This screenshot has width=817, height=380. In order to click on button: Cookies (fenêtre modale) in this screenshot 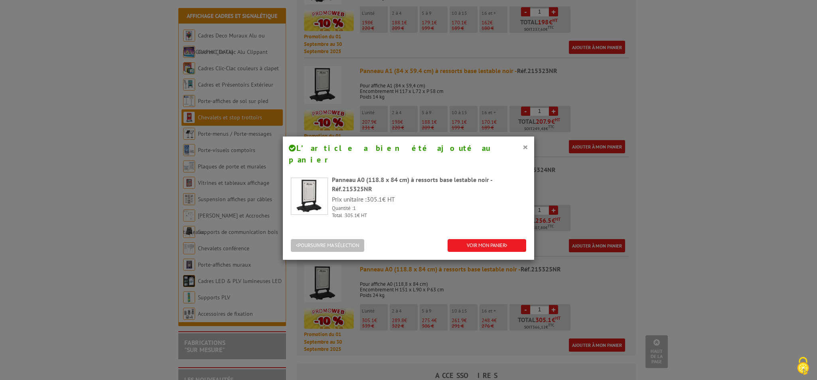, I will do `click(803, 366)`.